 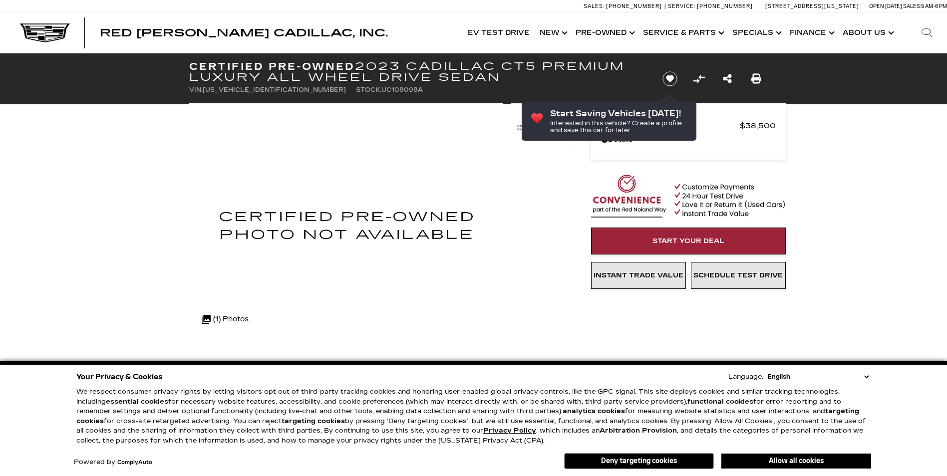 I want to click on strong: analytics cookies, so click(x=593, y=411).